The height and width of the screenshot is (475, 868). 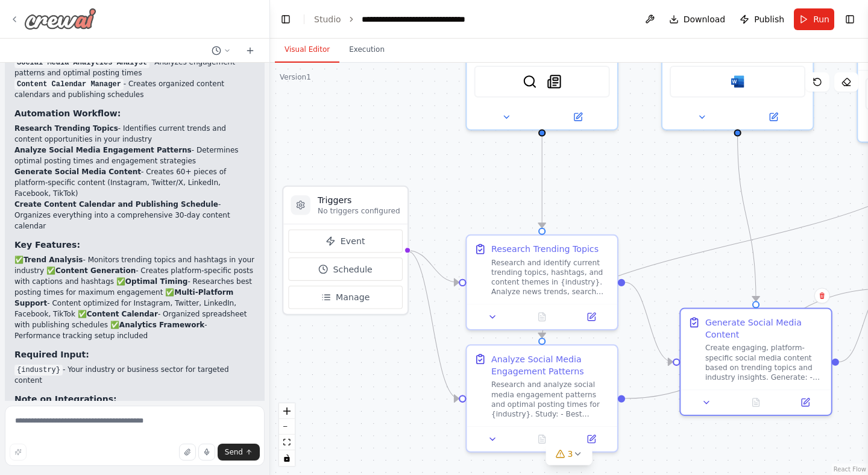 I want to click on code: Social Media Analytics Analyst, so click(x=82, y=62).